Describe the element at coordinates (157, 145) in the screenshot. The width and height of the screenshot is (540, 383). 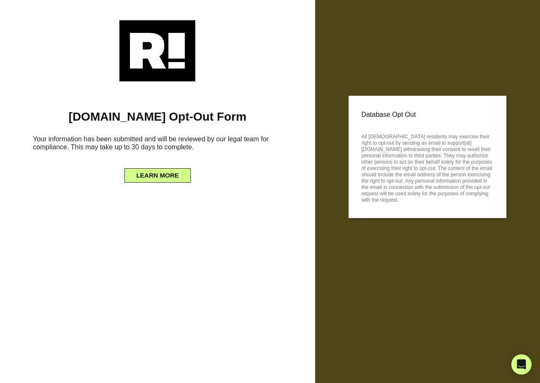
I see `h6: Your information has been submitted and will be reviewed by our legal team for compliance. This m...` at that location.